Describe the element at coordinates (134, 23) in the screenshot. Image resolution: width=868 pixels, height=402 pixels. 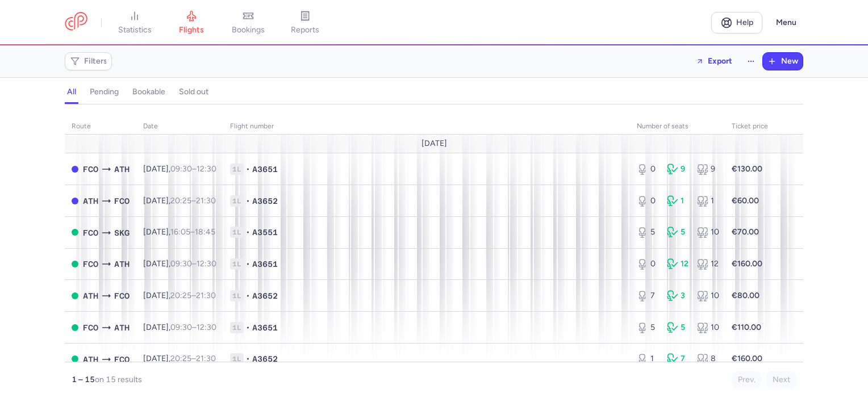
I see `a: statistics` at that location.